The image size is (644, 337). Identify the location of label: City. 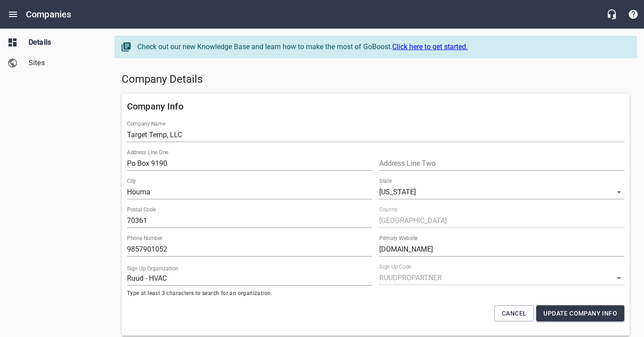
(132, 181).